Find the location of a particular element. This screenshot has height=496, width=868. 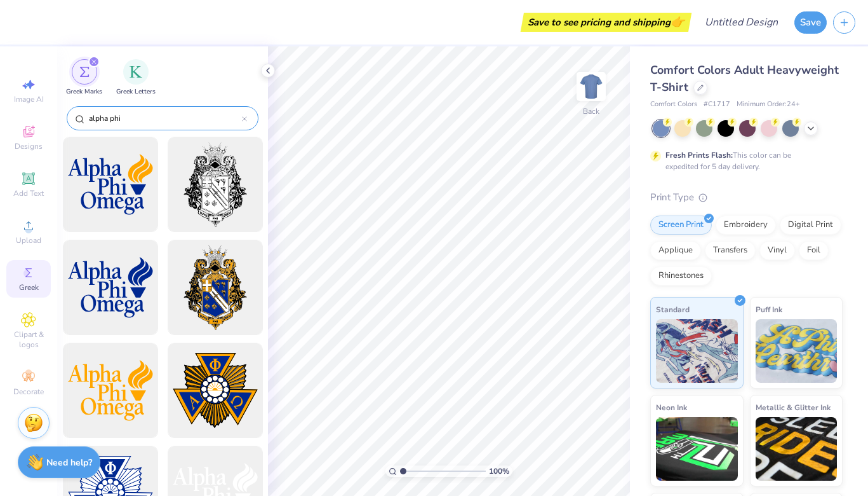

span: Greek is located at coordinates (28, 287).